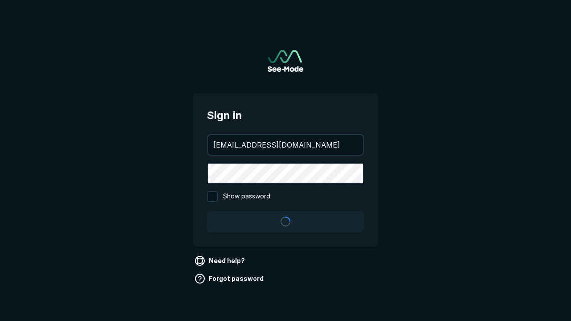 The image size is (571, 321). What do you see at coordinates (247, 197) in the screenshot?
I see `span: Show password` at bounding box center [247, 197].